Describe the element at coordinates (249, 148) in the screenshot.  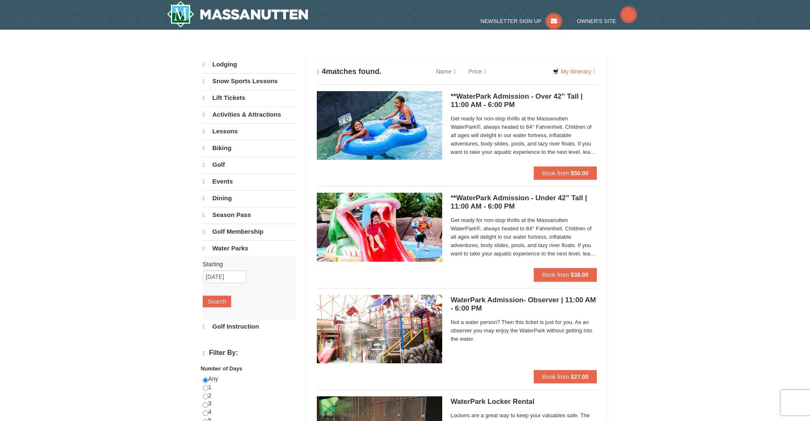
I see `a: Biking` at that location.